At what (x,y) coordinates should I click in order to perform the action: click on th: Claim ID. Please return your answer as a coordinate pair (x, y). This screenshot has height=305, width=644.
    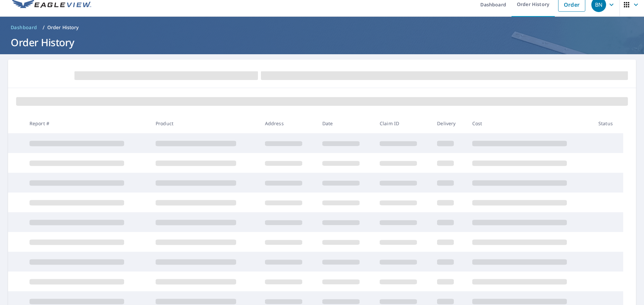
    Looking at the image, I should click on (403, 123).